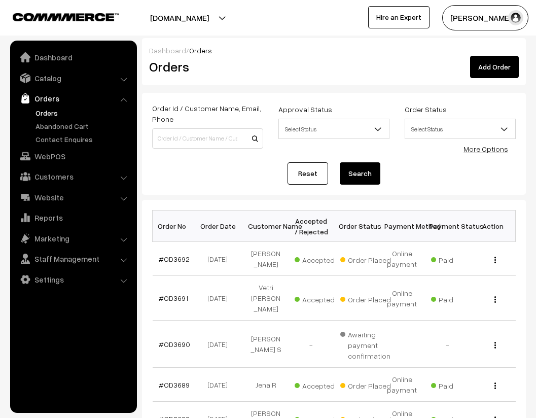 This screenshot has height=418, width=536. What do you see at coordinates (486, 149) in the screenshot?
I see `a: More Options` at bounding box center [486, 149].